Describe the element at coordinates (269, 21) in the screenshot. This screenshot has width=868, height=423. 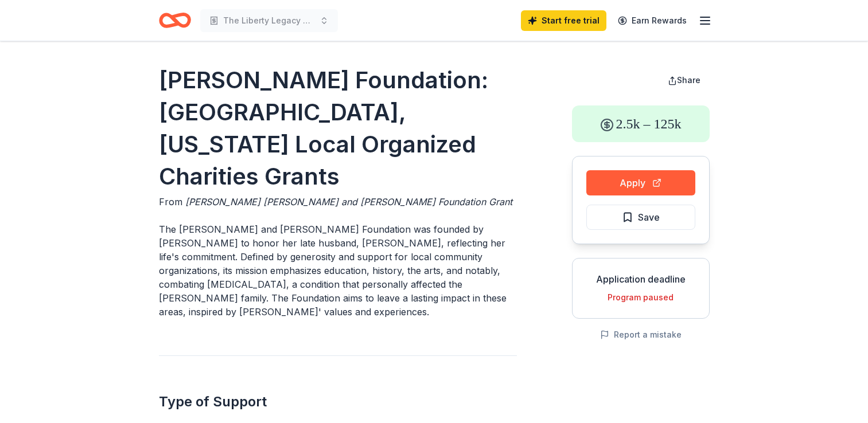
I see `span: The Liberty Legacy Project` at that location.